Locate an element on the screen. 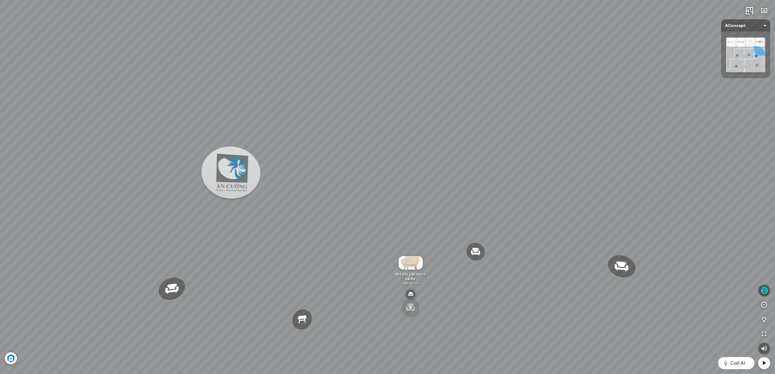 This screenshot has height=374, width=775. img: AConcept_CTMHTJT2R6E4.png is located at coordinates (746, 55).